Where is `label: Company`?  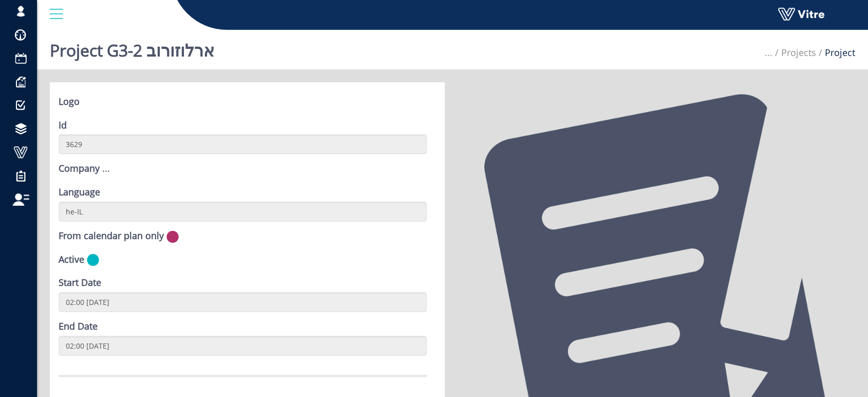
label: Company is located at coordinates (79, 168).